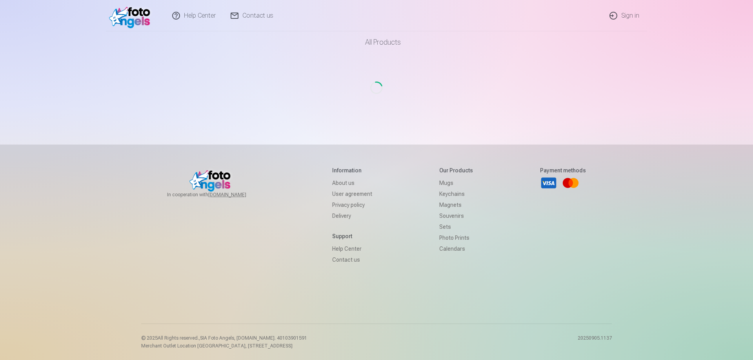 The height and width of the screenshot is (360, 753). I want to click on a: Keychains, so click(456, 194).